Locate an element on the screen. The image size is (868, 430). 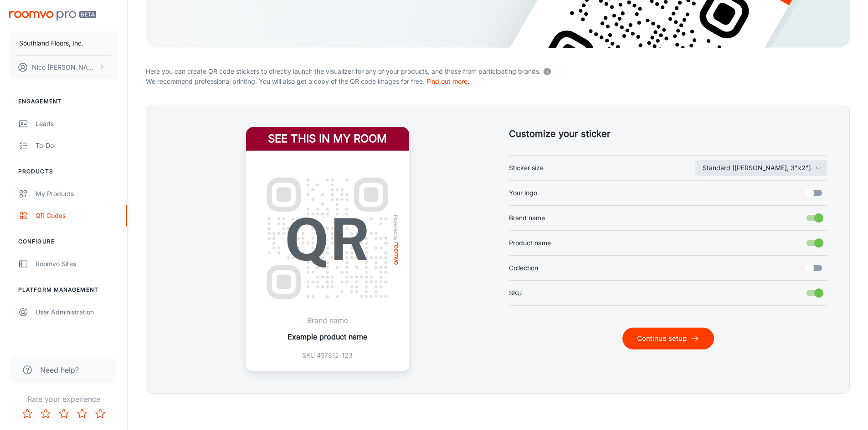
div: My Products is located at coordinates (76, 194).